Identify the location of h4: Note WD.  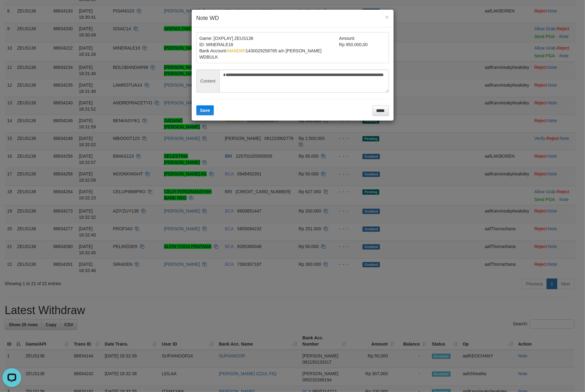
(292, 18).